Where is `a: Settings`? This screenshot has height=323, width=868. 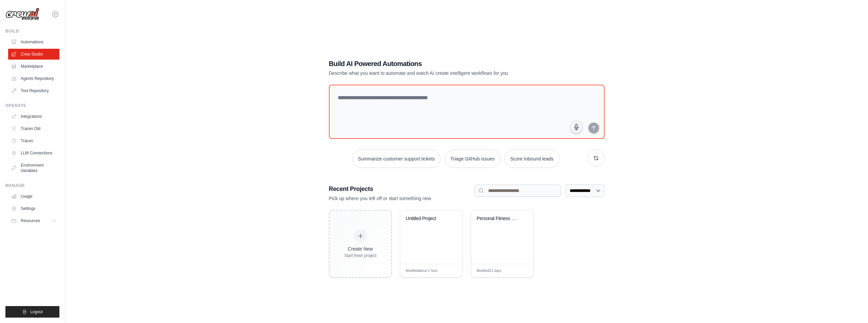 a: Settings is located at coordinates (34, 209).